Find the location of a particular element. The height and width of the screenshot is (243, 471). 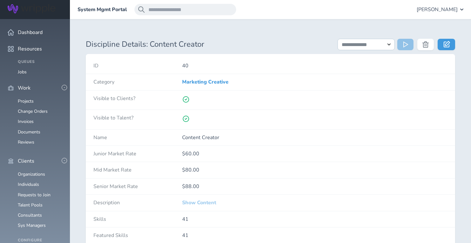

a: Invoices is located at coordinates (26, 121).